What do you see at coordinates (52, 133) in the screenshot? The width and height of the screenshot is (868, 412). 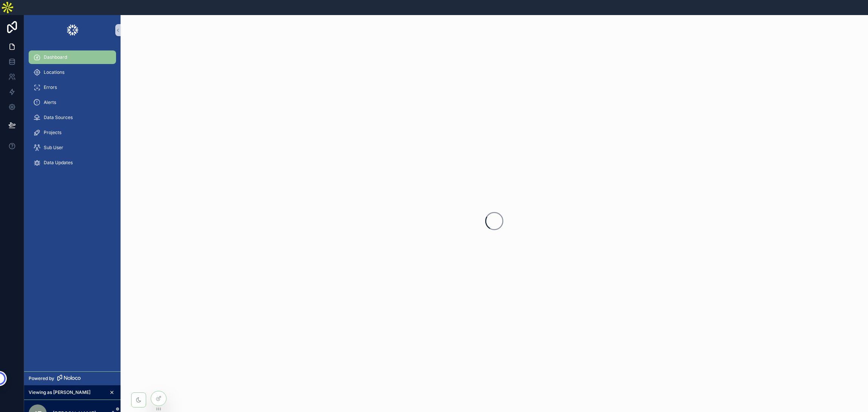 I see `span: Projects` at bounding box center [52, 133].